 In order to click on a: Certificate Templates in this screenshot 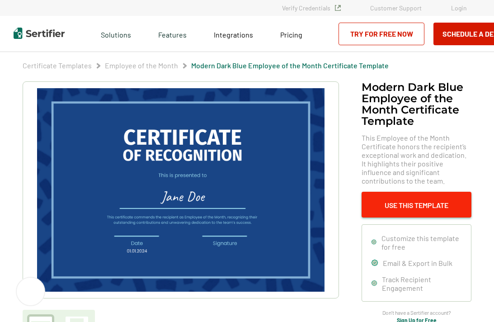, I will do `click(57, 65)`.